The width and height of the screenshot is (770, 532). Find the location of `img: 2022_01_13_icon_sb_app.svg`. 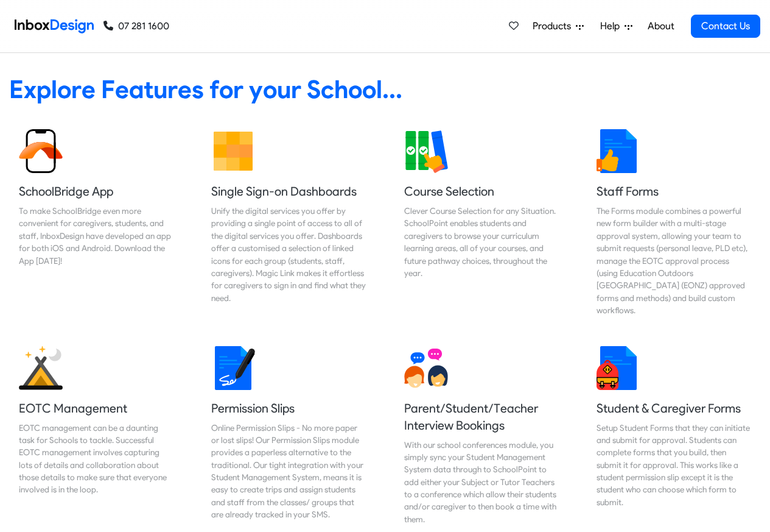

img: 2022_01_13_icon_sb_app.svg is located at coordinates (41, 151).